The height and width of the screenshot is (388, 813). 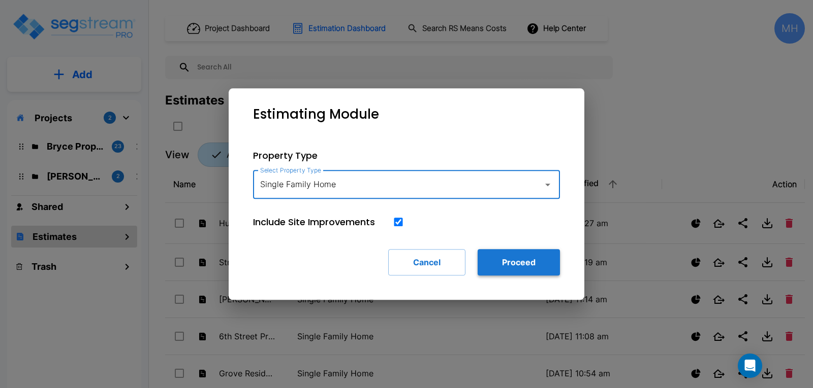 What do you see at coordinates (427, 263) in the screenshot?
I see `button: Cancel` at bounding box center [427, 263].